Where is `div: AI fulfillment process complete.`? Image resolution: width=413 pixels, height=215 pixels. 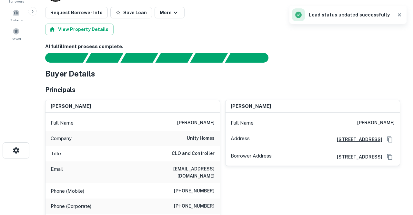 div: AI fulfillment process complete. is located at coordinates (251, 58).